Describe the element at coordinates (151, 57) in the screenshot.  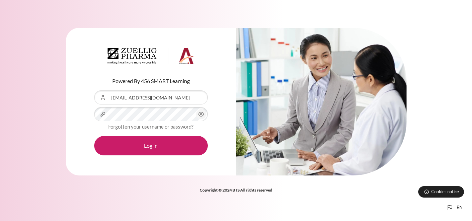
I see `a: Architeck` at that location.